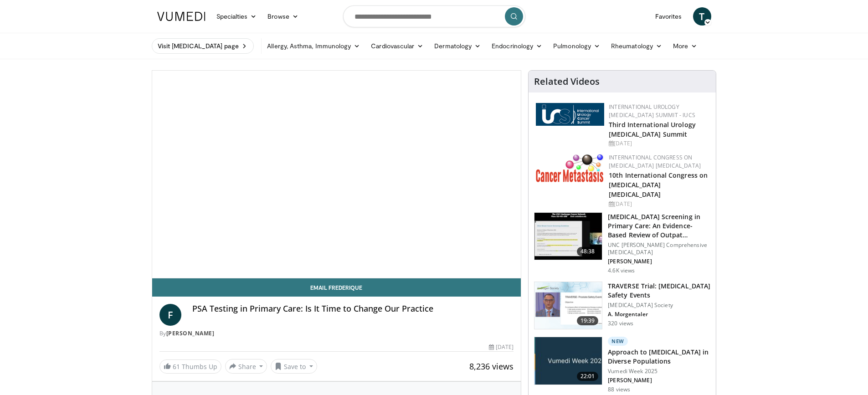  Describe the element at coordinates (353, 309) in the screenshot. I see `h4: PSA Testing in Primary Care: Is It Time to Change Our Practice` at that location.